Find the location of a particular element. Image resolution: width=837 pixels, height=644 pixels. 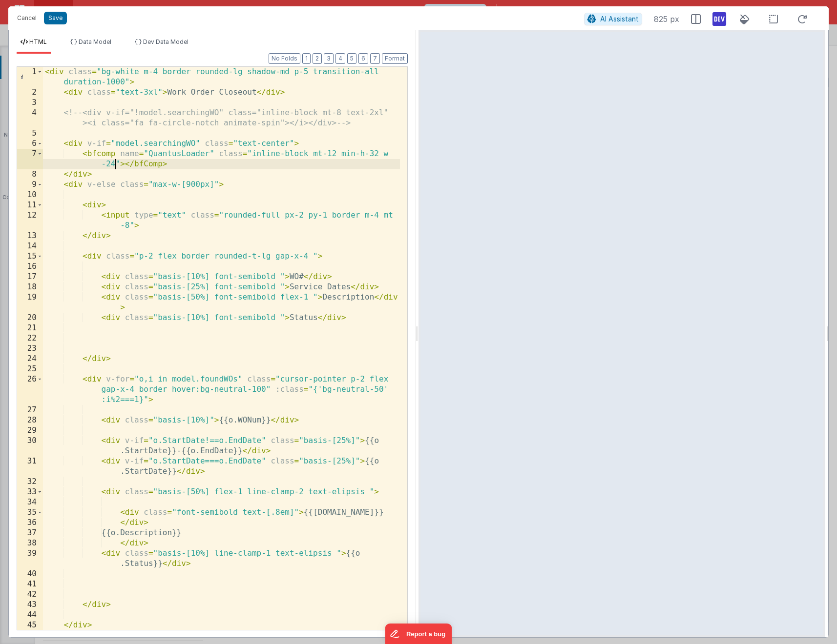

div: 23 is located at coordinates (30, 348).